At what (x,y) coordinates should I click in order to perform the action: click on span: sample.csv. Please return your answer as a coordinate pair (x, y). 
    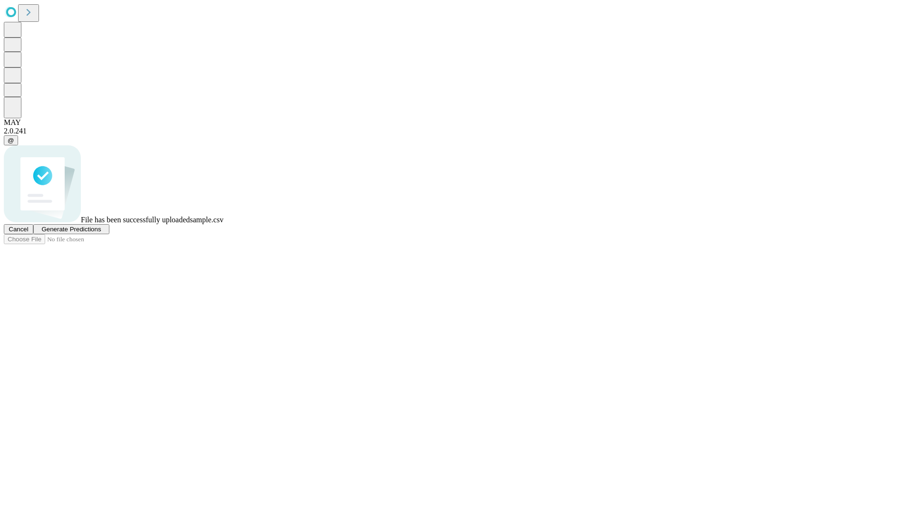
    Looking at the image, I should click on (206, 220).